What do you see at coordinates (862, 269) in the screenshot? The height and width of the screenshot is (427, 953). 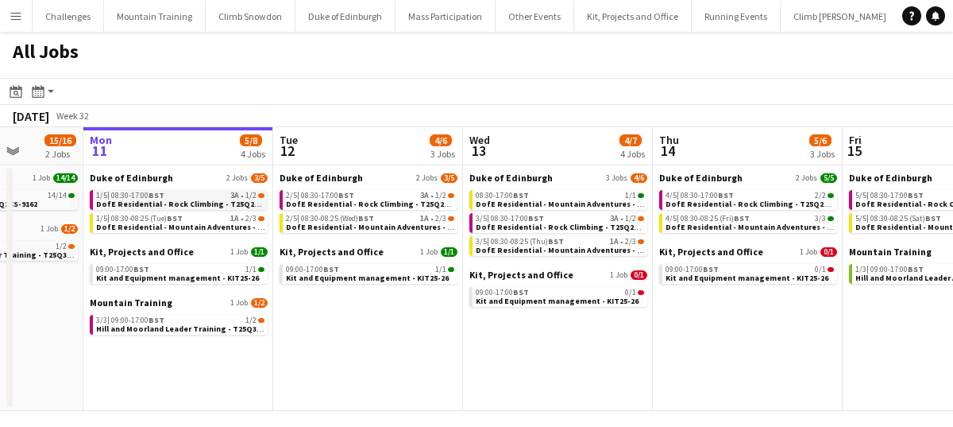 I see `span: 1/3` at bounding box center [862, 269].